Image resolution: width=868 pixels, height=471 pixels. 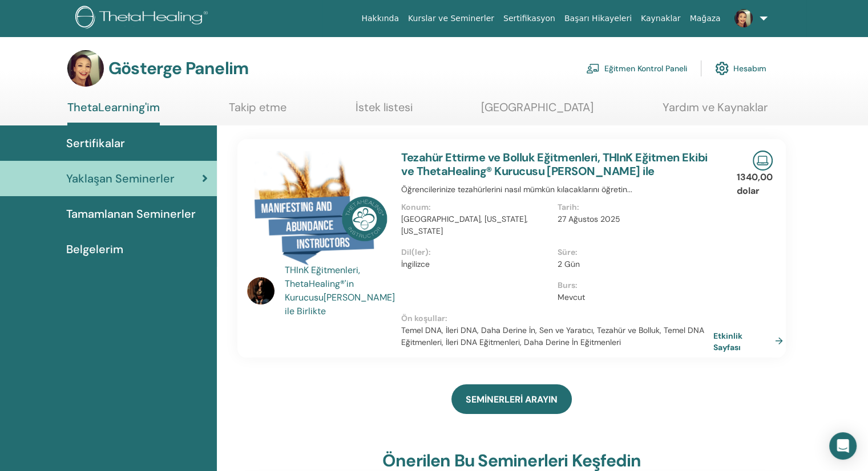 I want to click on font: Yardım ve Kaynaklar, so click(x=715, y=107).